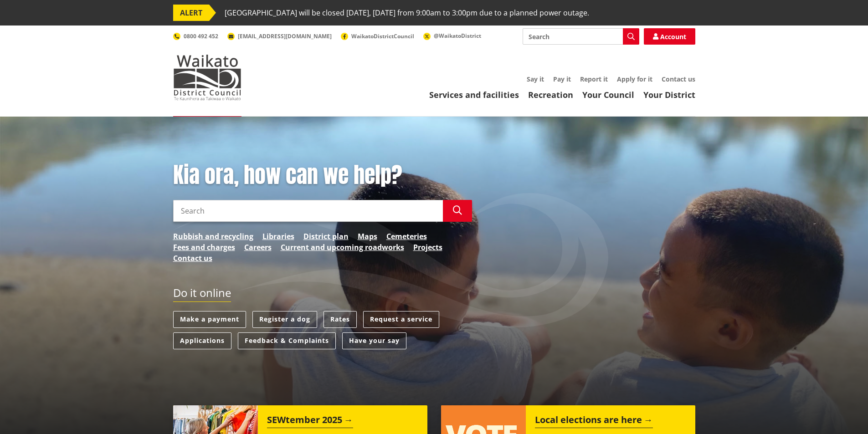  What do you see at coordinates (196, 36) in the screenshot?
I see `a: 0800 492 452` at bounding box center [196, 36].